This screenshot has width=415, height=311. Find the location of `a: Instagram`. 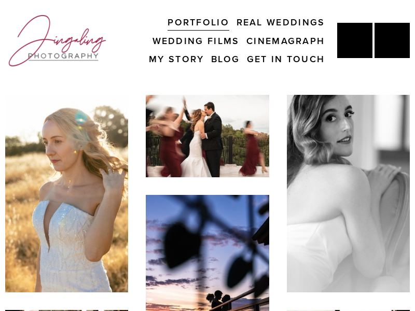

a: Instagram is located at coordinates (392, 40).